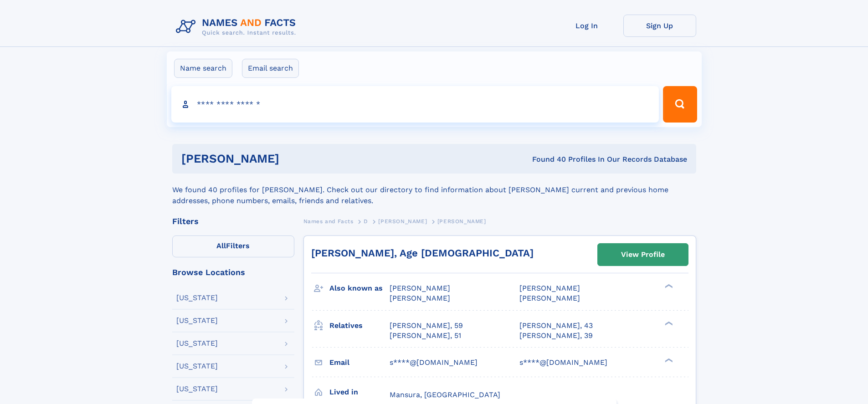 The image size is (868, 404). What do you see at coordinates (359, 325) in the screenshot?
I see `h3: Relatives` at bounding box center [359, 325].